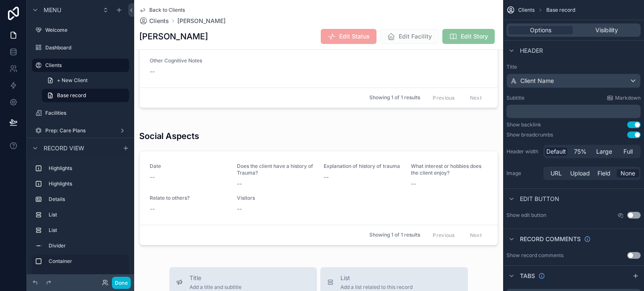 The width and height of the screenshot is (644, 291). Describe the element at coordinates (604, 151) in the screenshot. I see `span: Large` at that location.